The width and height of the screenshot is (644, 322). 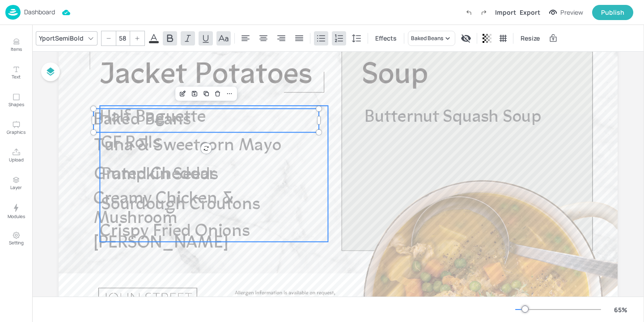 I want to click on span: Effects, so click(x=385, y=38).